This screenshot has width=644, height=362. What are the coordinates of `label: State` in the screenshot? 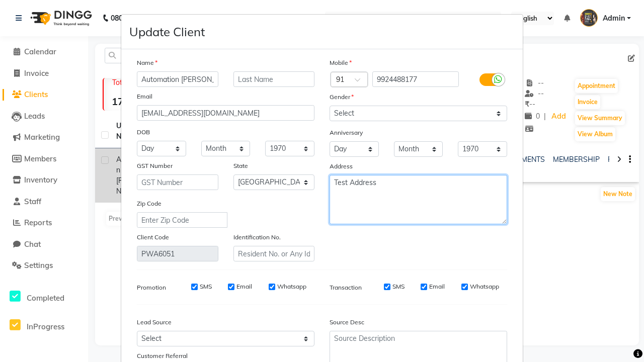 It's located at (240, 166).